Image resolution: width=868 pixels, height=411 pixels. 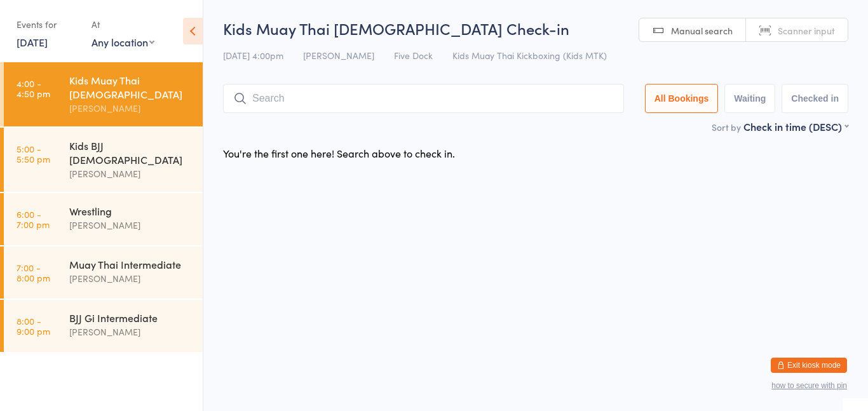 What do you see at coordinates (809, 365) in the screenshot?
I see `button: Exit kiosk mode` at bounding box center [809, 365].